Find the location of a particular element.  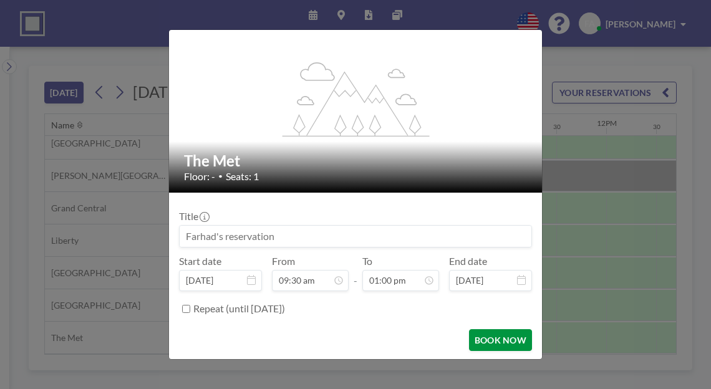

g: flex-grow: 1.2; is located at coordinates (356, 99).